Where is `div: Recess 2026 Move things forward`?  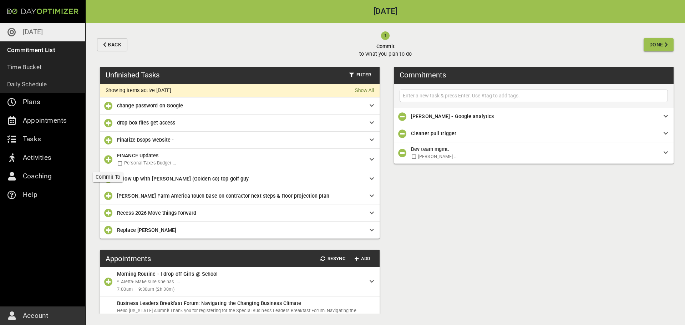 div: Recess 2026 Move things forward is located at coordinates (240, 213).